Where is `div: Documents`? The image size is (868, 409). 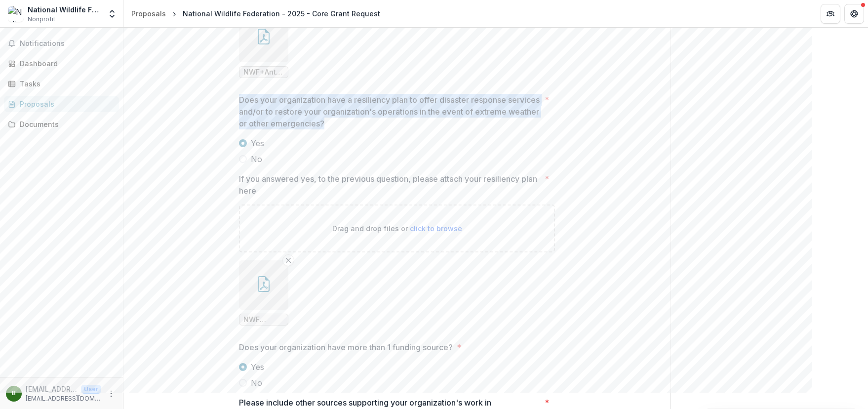 div: Documents is located at coordinates (65, 124).